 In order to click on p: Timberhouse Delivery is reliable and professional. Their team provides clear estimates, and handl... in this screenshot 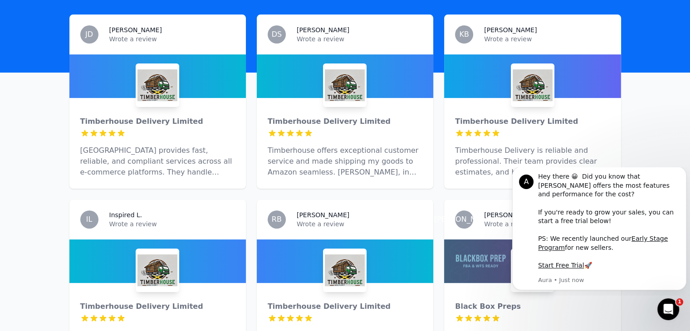, I will do `click(532, 162)`.